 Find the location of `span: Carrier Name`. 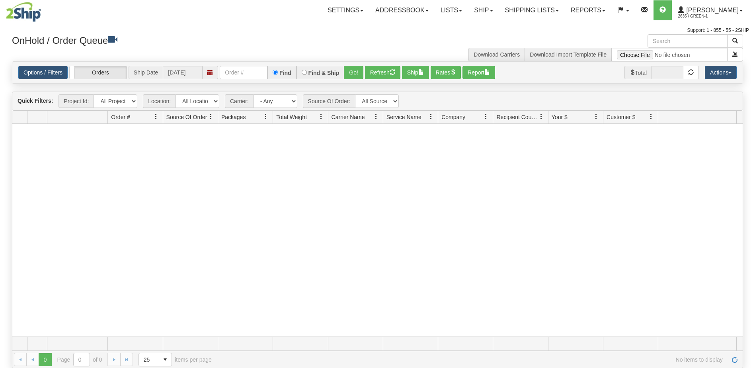

span: Carrier Name is located at coordinates (348, 117).